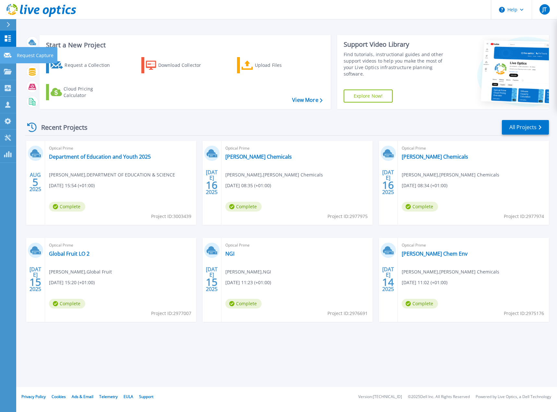 The image size is (557, 412). I want to click on a: Explore Now!, so click(369, 96).